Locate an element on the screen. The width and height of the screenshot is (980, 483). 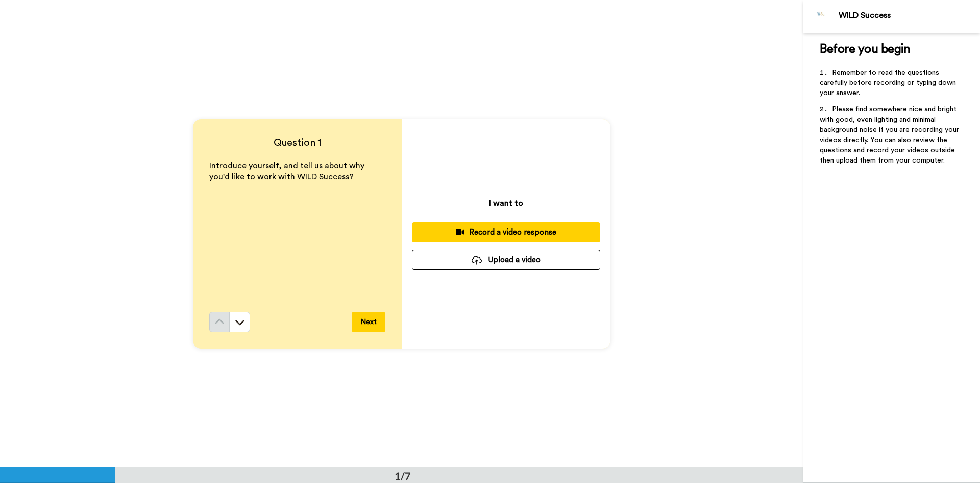
span: Before you begin is located at coordinates (865, 49).